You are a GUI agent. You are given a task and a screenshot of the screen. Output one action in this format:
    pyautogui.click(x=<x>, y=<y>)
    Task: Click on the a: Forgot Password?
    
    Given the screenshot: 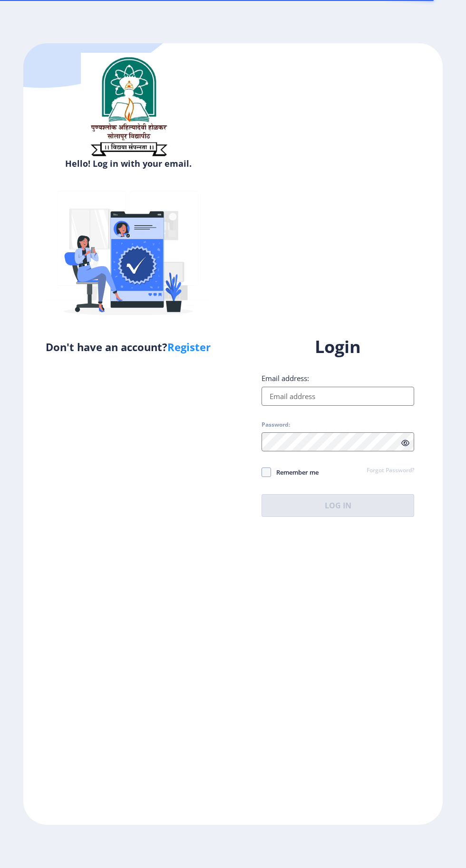 What is the action you would take?
    pyautogui.click(x=391, y=471)
    